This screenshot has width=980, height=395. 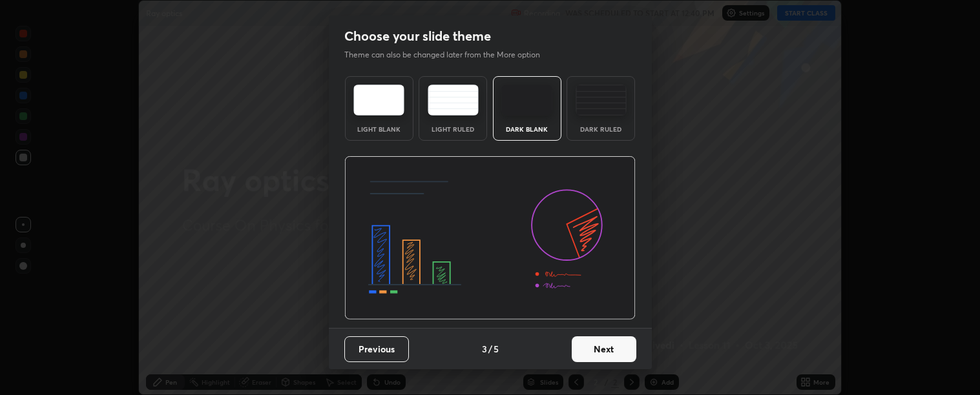 What do you see at coordinates (376, 349) in the screenshot?
I see `button: Previous` at bounding box center [376, 349].